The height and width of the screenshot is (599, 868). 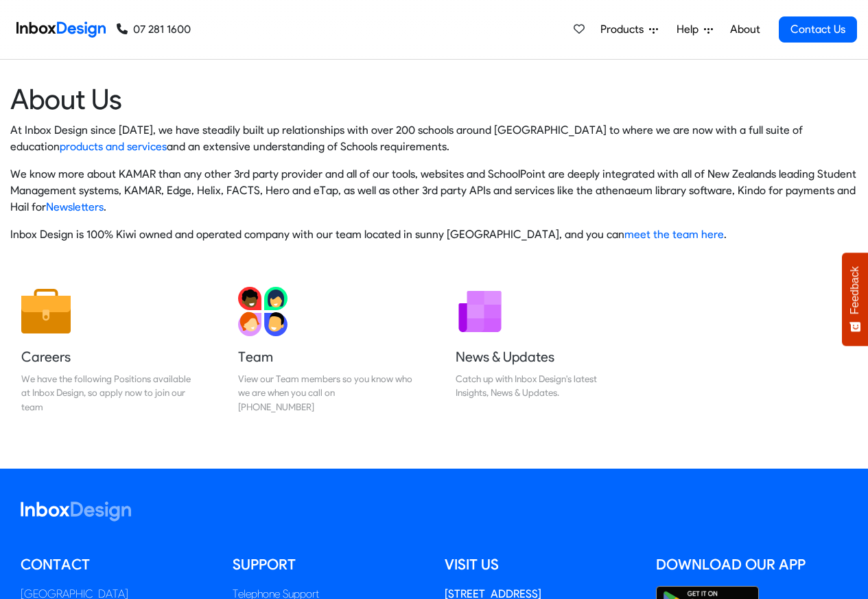 I want to click on h5: Team, so click(x=325, y=356).